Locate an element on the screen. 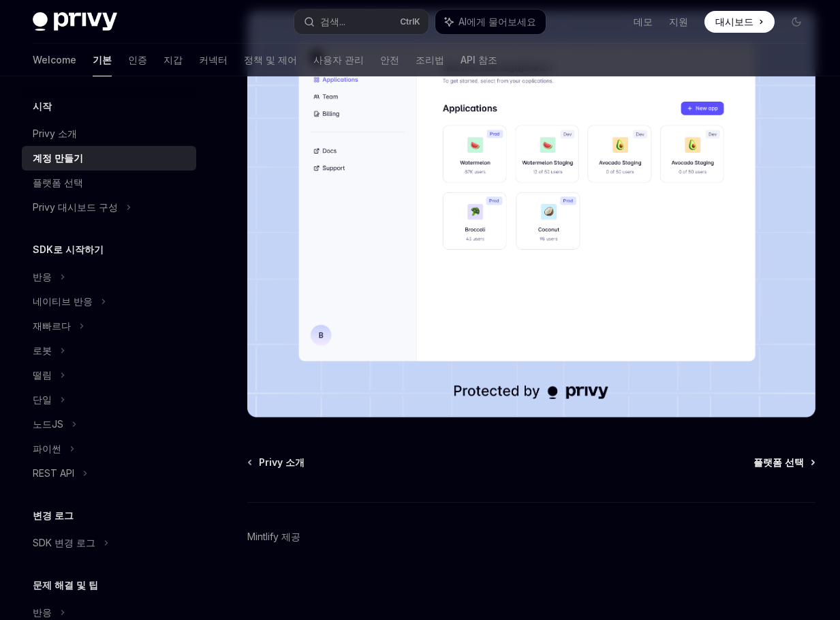 This screenshot has width=840, height=620. a: 사용자 관리 is located at coordinates (339, 60).